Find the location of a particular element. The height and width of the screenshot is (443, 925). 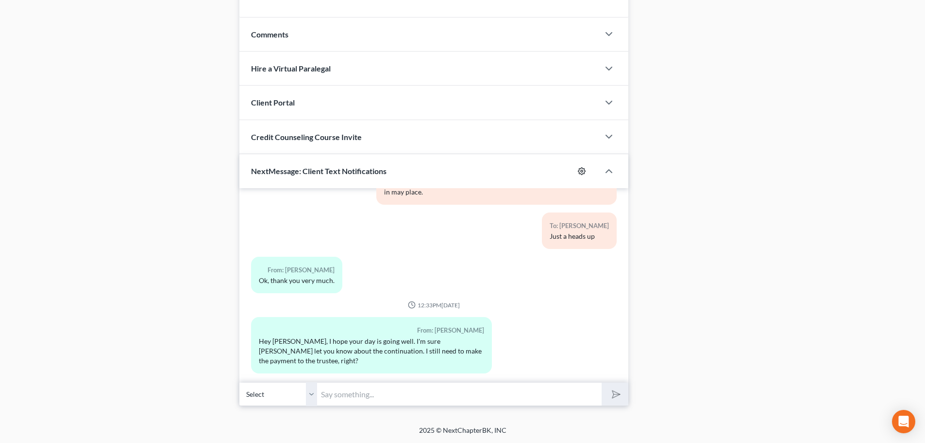

span: Hire a Virtual Paralegal is located at coordinates (291, 68).